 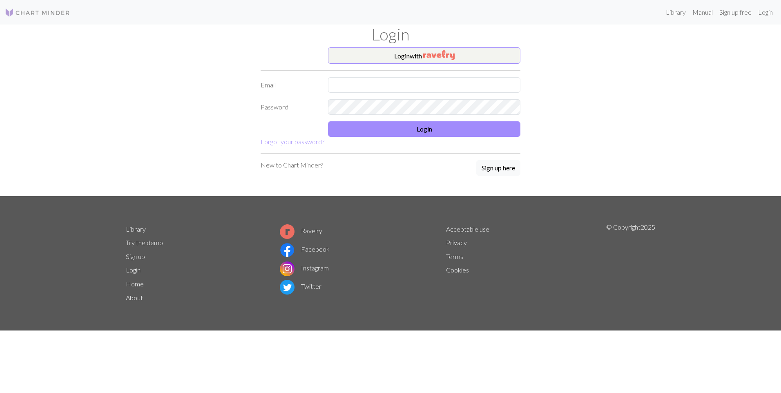 What do you see at coordinates (468, 229) in the screenshot?
I see `a: Acceptable use` at bounding box center [468, 229].